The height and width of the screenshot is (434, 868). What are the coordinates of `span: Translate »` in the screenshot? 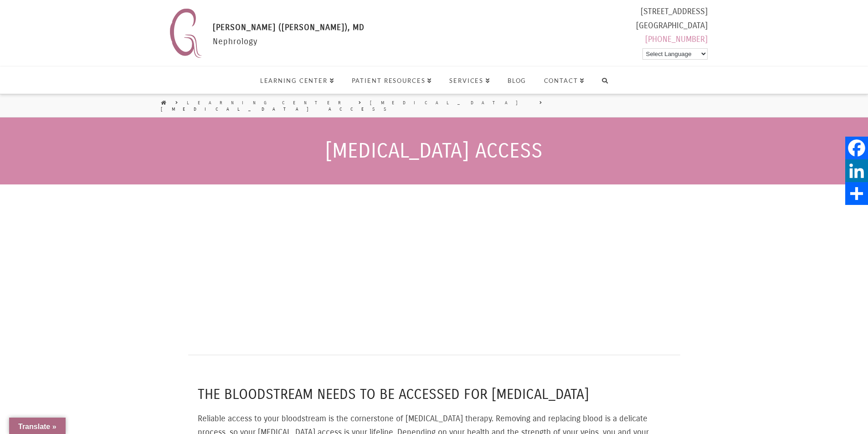 It's located at (37, 427).